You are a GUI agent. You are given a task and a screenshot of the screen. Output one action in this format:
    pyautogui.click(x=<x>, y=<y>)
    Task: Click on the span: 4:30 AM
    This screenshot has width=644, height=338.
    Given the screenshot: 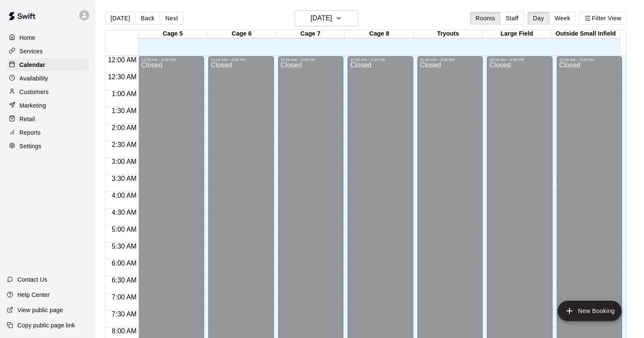 What is the action you would take?
    pyautogui.click(x=124, y=212)
    